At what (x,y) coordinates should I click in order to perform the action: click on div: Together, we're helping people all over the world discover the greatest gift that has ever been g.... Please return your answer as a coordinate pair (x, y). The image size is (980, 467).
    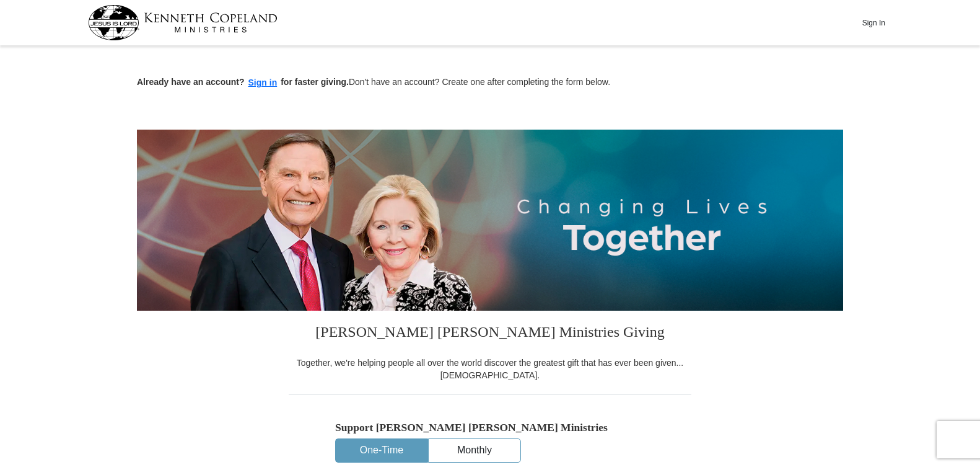
    Looking at the image, I should click on (490, 369).